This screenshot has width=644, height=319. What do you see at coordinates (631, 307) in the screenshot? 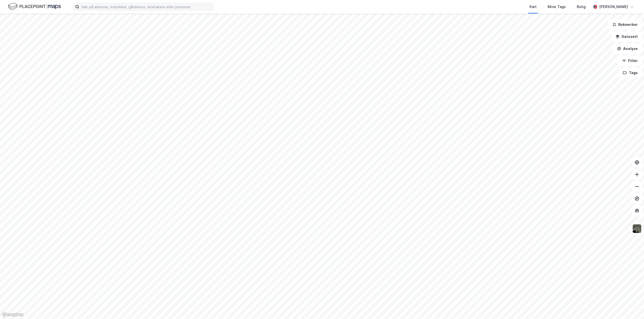
I see `div: Chat Widget` at bounding box center [631, 307].